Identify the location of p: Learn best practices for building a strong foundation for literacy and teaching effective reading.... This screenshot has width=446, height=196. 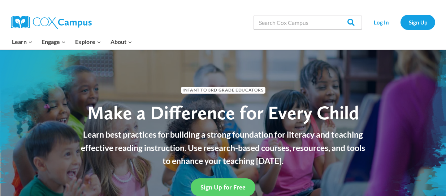
(223, 148).